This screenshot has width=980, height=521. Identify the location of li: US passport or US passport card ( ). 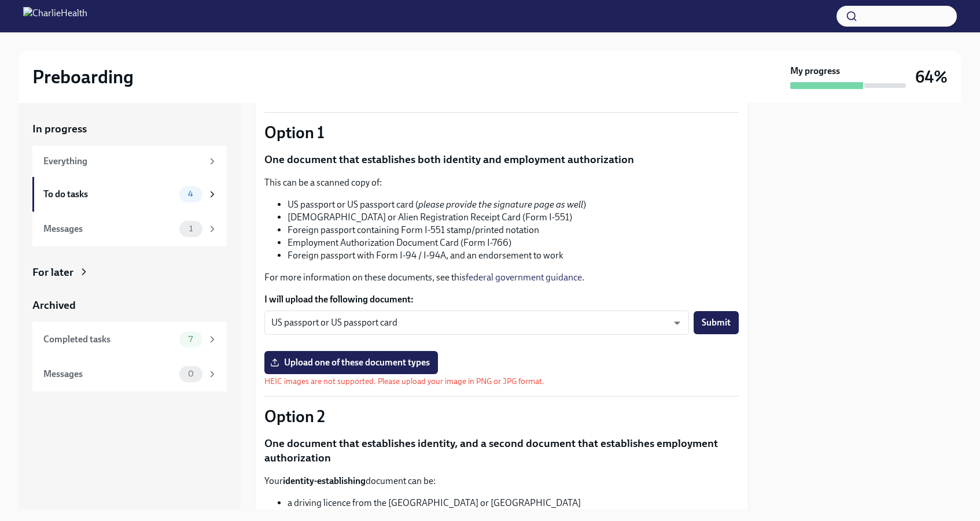
(513, 205).